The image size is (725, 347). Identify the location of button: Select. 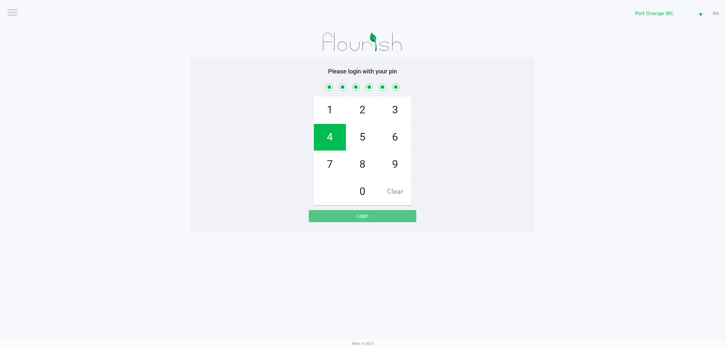
(700, 13).